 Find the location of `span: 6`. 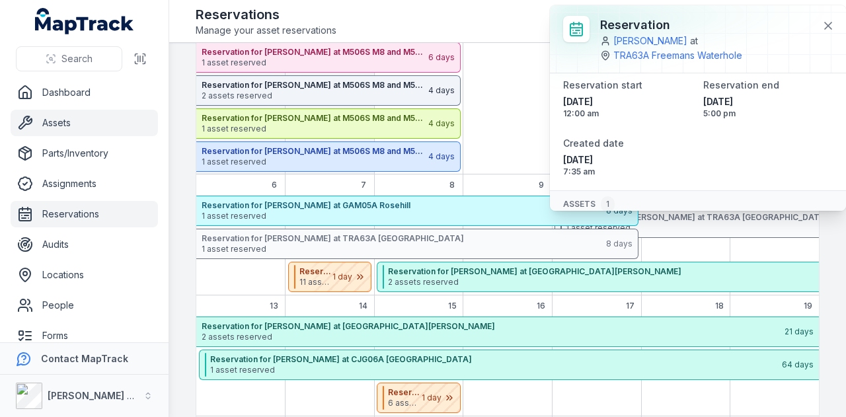

span: 6 is located at coordinates (274, 185).